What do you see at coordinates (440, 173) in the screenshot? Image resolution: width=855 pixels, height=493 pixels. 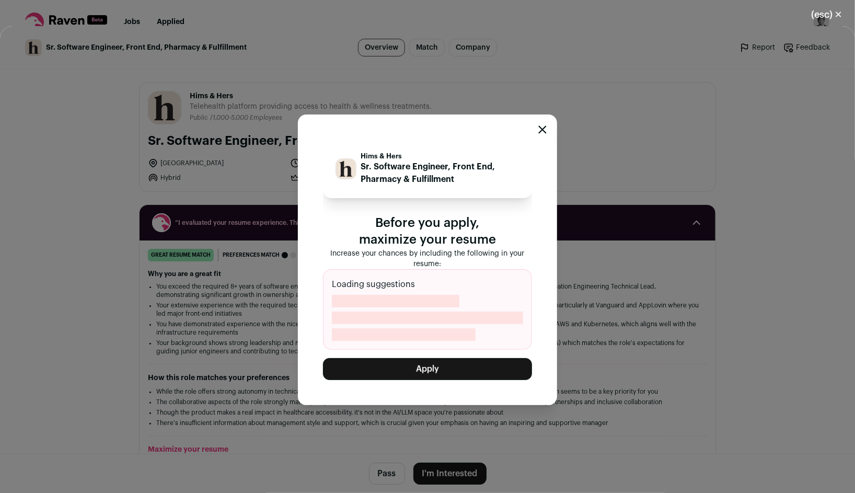 I see `p: Sr. Software Engineer, Front End, Pharmacy & Fulfillment` at bounding box center [440, 173].